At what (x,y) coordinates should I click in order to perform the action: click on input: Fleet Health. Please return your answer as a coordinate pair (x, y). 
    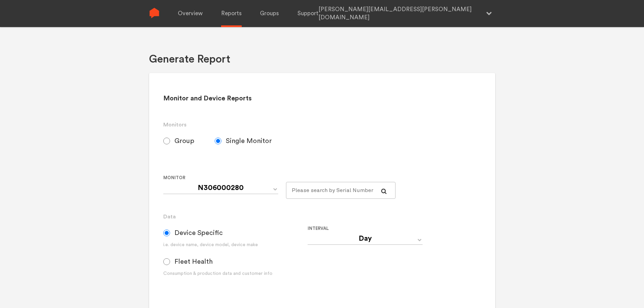
    Looking at the image, I should click on (166, 262).